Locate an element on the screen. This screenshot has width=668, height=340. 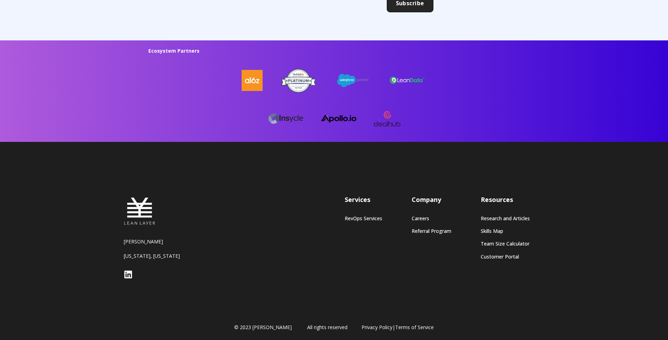
a: Privacy Policy is located at coordinates (377, 327).